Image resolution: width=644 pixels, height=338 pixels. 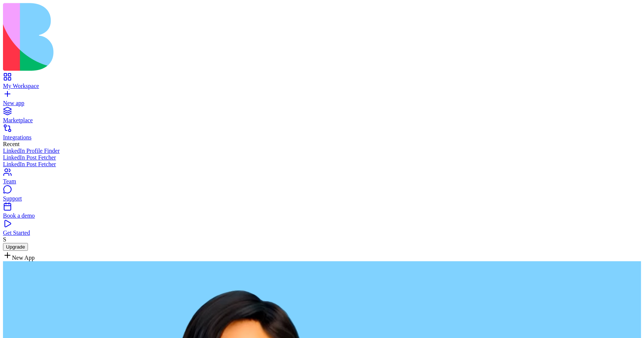 I want to click on span: S, so click(x=4, y=239).